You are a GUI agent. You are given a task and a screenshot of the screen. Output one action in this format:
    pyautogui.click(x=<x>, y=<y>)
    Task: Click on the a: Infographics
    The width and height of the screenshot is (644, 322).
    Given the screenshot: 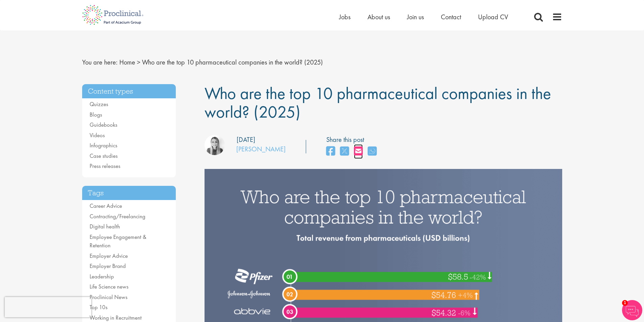 What is the action you would take?
    pyautogui.click(x=103, y=145)
    